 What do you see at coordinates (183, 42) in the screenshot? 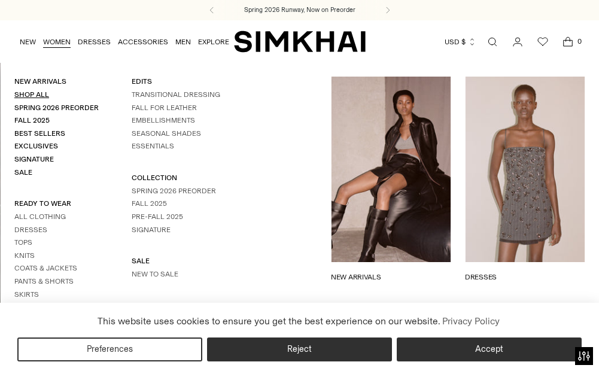
I see `a: MEN` at bounding box center [183, 42].